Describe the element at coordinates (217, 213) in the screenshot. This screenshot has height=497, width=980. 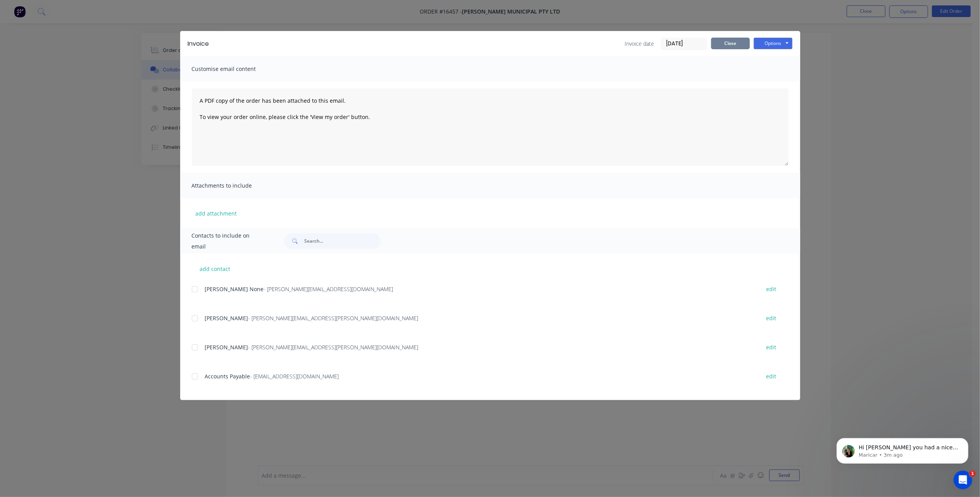
I see `button: add attachment` at that location.